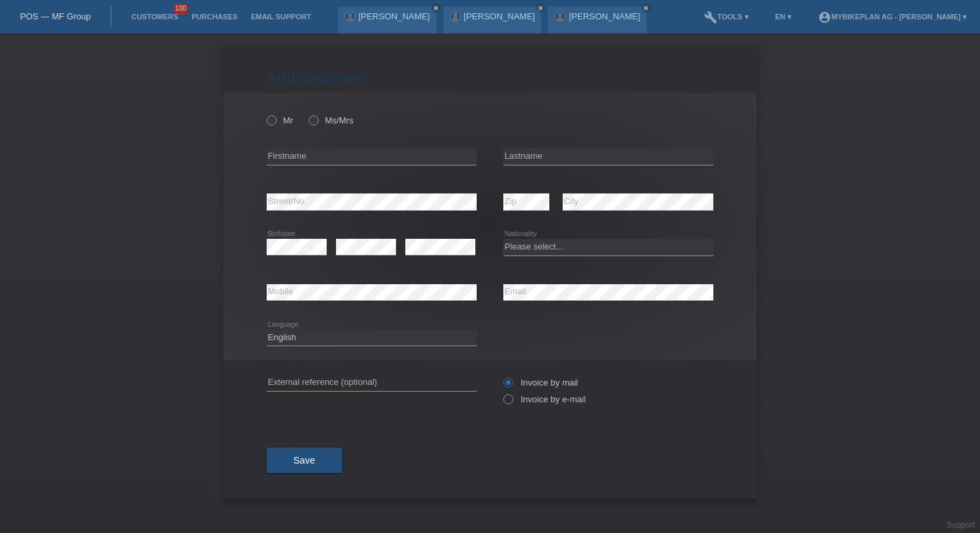 The width and height of the screenshot is (980, 533). What do you see at coordinates (304, 460) in the screenshot?
I see `button: Save` at bounding box center [304, 460].